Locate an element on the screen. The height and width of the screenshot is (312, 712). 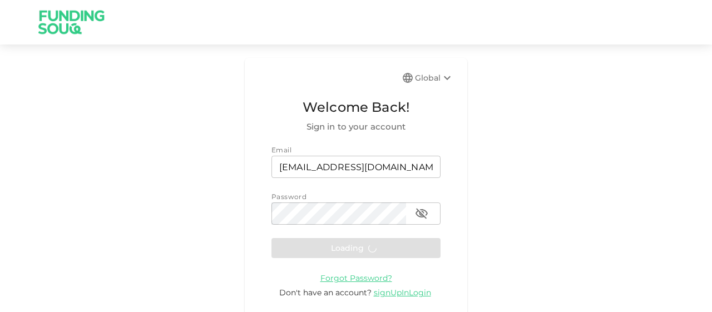
span: Sign in to your account is located at coordinates (356, 127).